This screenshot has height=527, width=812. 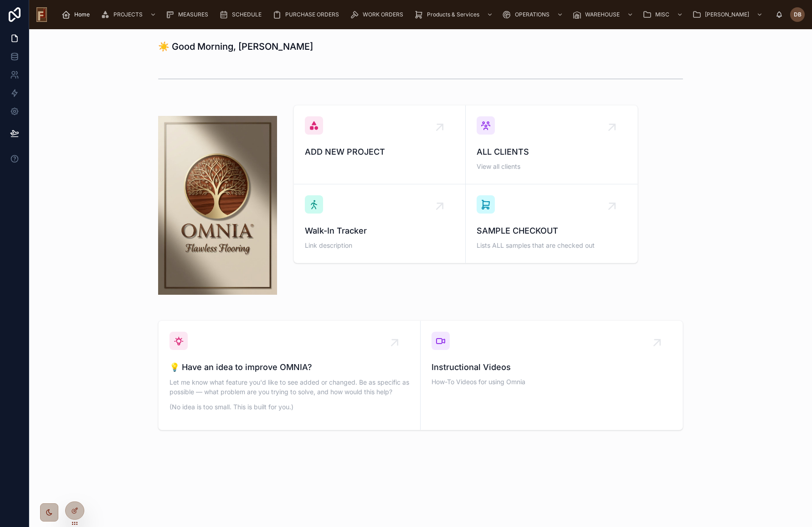 What do you see at coordinates (246, 15) in the screenshot?
I see `span: SCHEDULE` at bounding box center [246, 15].